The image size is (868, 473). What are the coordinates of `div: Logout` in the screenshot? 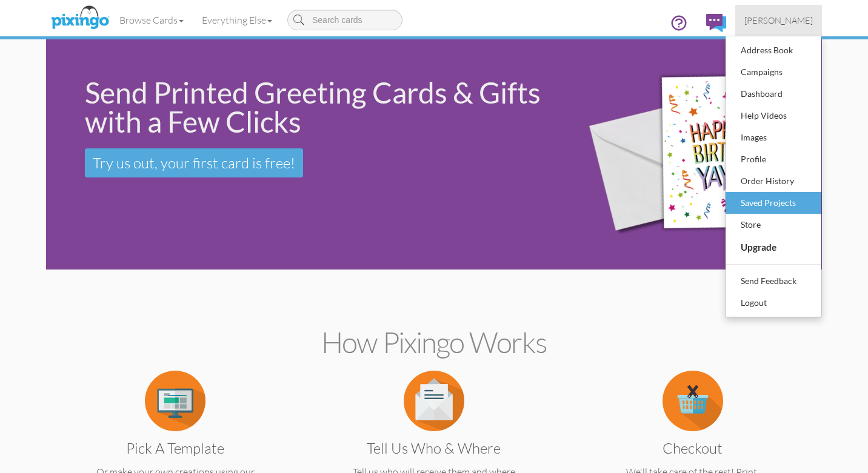 It's located at (773, 303).